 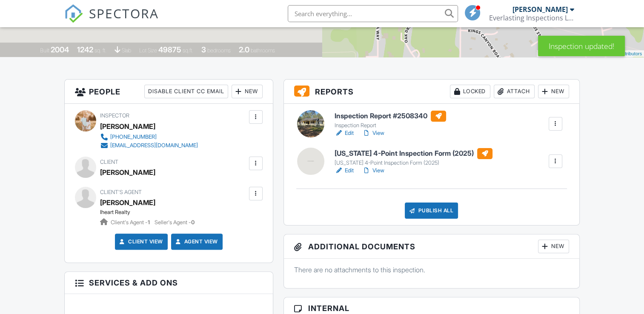 What do you see at coordinates (175, 222) in the screenshot?
I see `span: Seller's Agent -` at bounding box center [175, 222].